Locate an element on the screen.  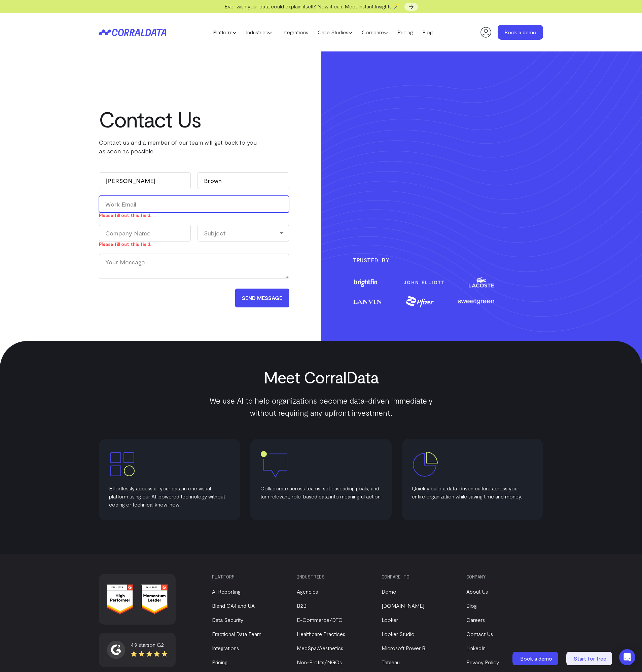
a: Careers is located at coordinates (475, 620).